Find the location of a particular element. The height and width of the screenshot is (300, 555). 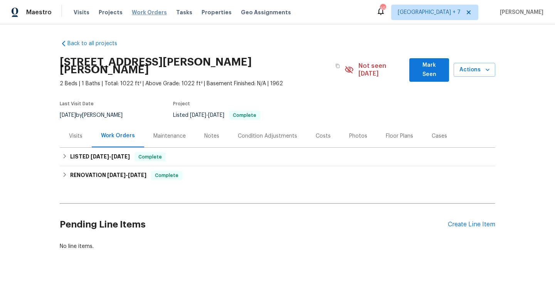

span: Project is located at coordinates (181, 104).